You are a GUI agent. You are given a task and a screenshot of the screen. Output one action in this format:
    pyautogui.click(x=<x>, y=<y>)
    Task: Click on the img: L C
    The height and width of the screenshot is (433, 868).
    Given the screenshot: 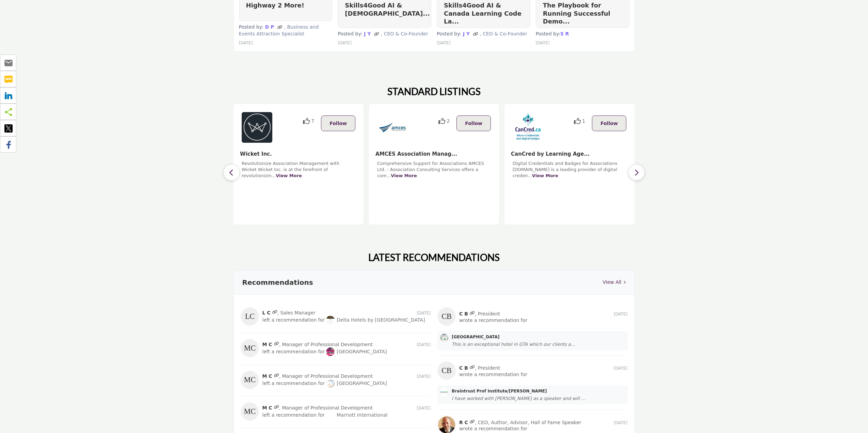 What is the action you would take?
    pyautogui.click(x=250, y=316)
    